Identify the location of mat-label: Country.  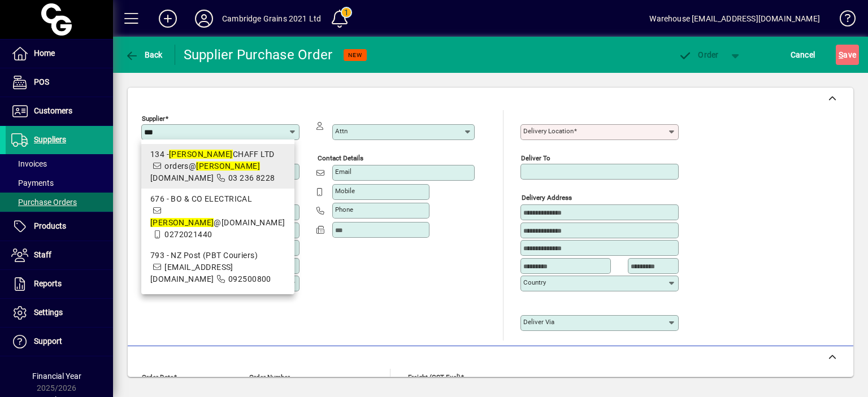
(534, 282).